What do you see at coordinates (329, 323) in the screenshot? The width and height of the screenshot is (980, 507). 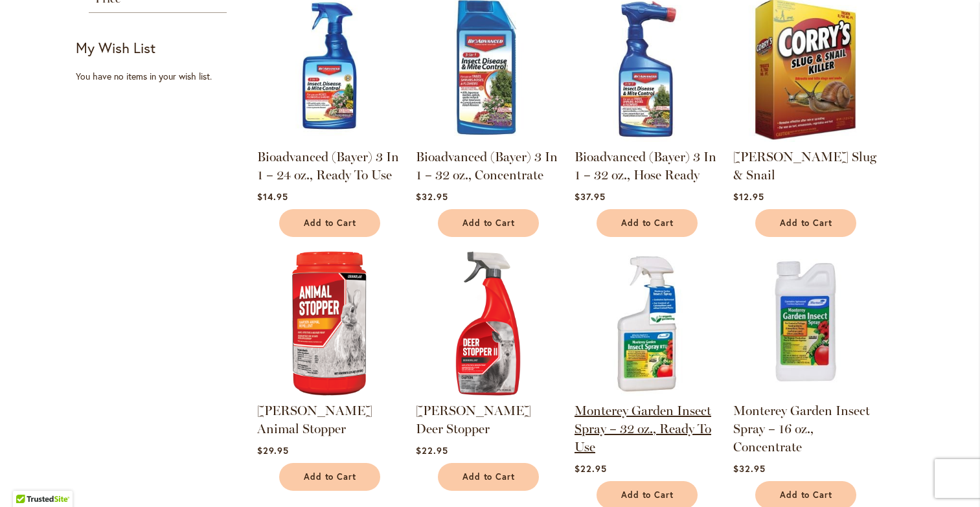 I see `img: Messina Animal Stopper` at bounding box center [329, 323].